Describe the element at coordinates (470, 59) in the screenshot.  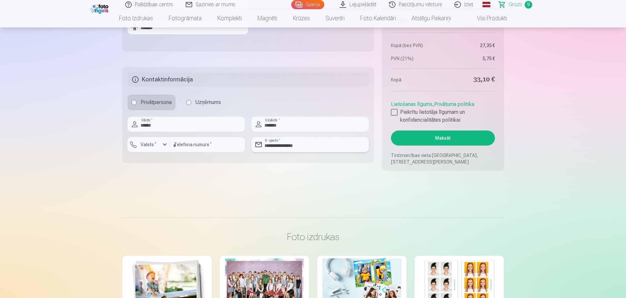
I see `dd: 5,75 €` at that location.